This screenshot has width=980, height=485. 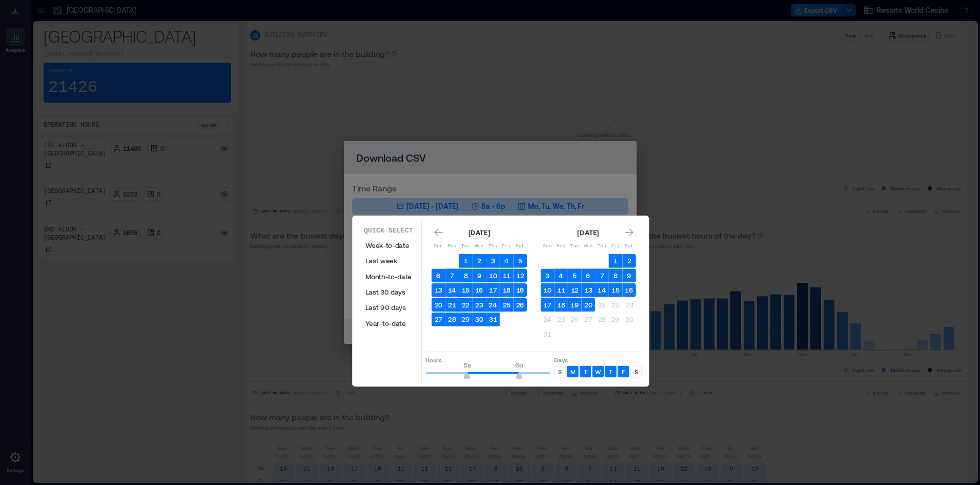 What do you see at coordinates (480, 246) in the screenshot?
I see `p: Wed` at bounding box center [480, 246].